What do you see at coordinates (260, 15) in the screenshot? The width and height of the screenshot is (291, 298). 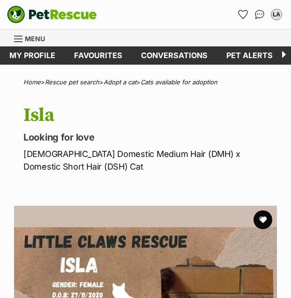 I see `img: chat-41dd97257d64d25036548639549fe6c8038ab92f7586957e7f3b1b290dea8141.svg` at bounding box center [260, 15].